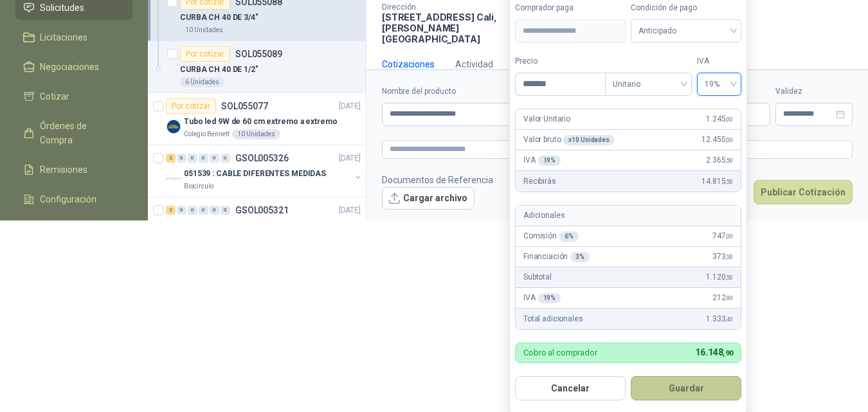 This screenshot has height=412, width=868. What do you see at coordinates (64, 37) in the screenshot?
I see `span: Licitaciones` at bounding box center [64, 37].